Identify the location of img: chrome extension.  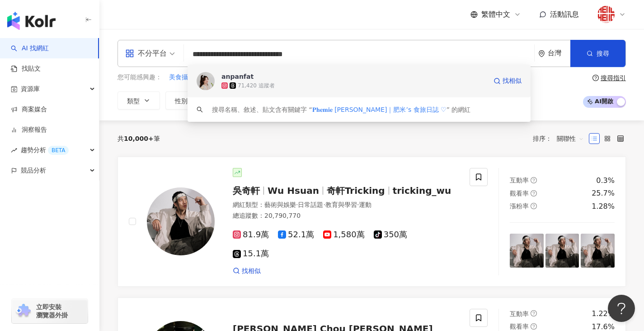
(23, 311).